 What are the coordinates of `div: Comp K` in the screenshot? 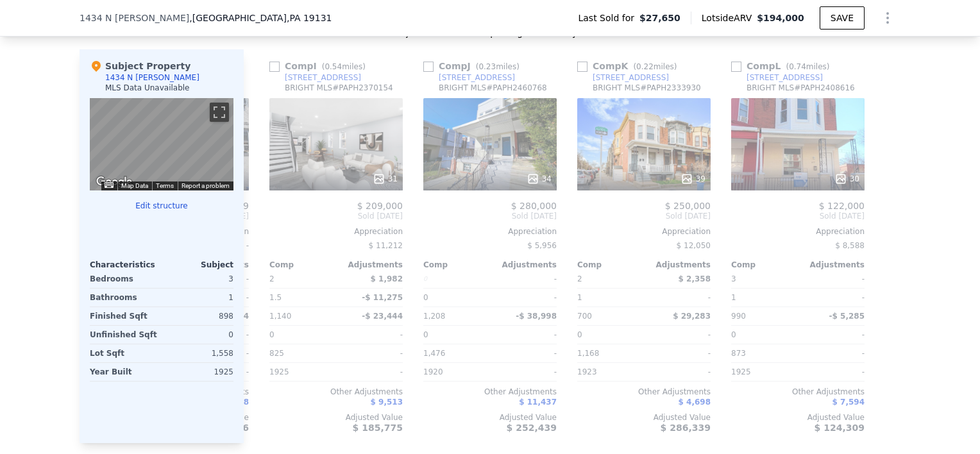 It's located at (630, 66).